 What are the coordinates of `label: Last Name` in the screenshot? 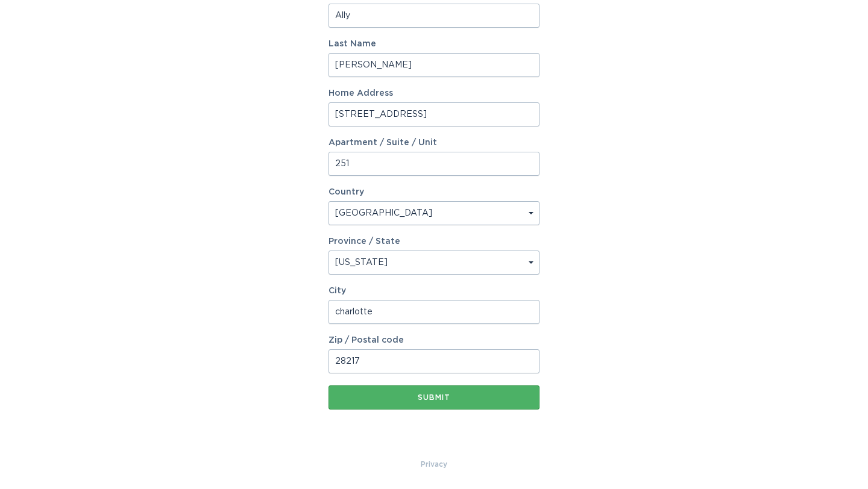 It's located at (434, 44).